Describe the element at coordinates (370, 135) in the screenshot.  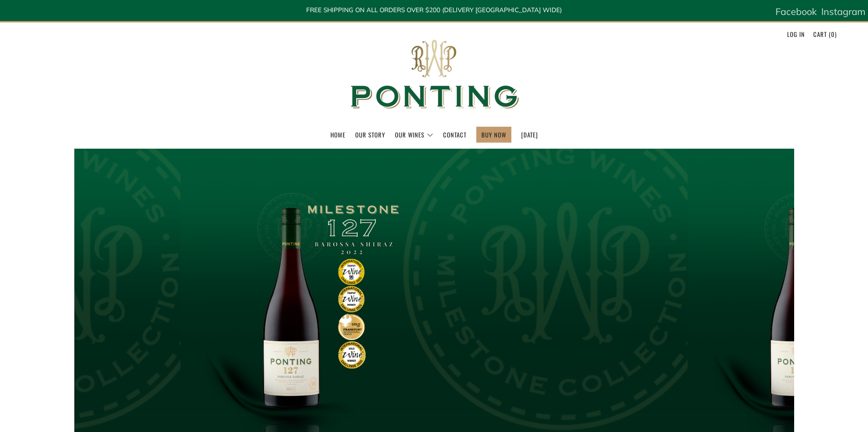
I see `a: Our Story` at that location.